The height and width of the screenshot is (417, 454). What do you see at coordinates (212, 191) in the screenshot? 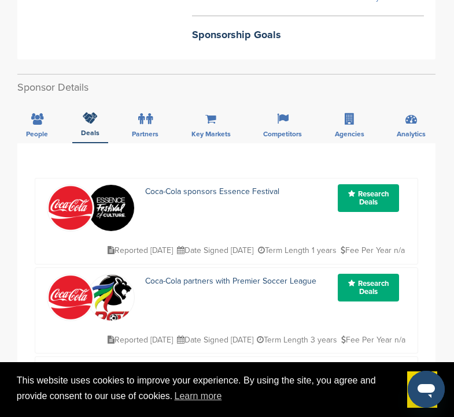
I see `a: Coca-Cola sponsors Essence Festival` at bounding box center [212, 191].